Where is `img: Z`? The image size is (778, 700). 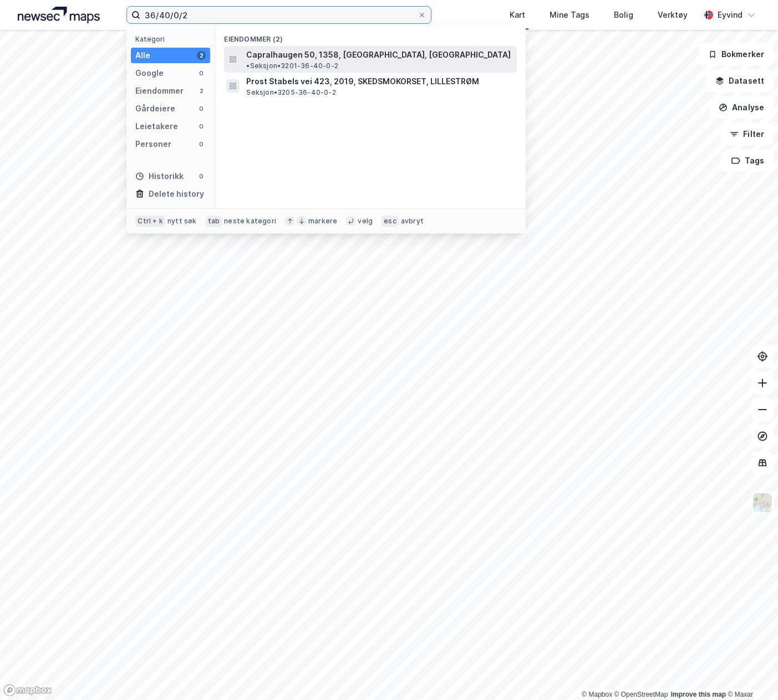
img: Z is located at coordinates (762, 503).